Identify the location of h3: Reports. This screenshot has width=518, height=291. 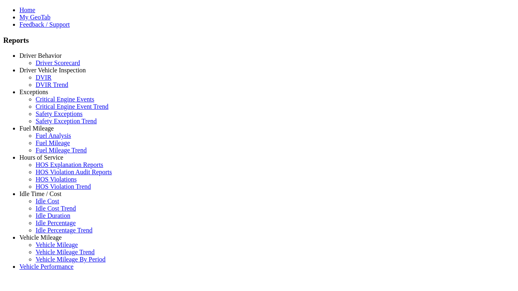
(259, 40).